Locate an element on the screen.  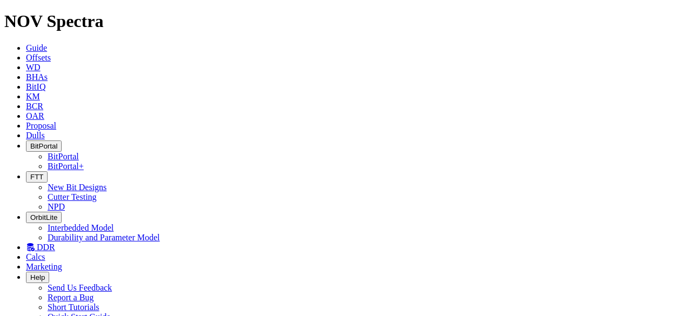
a: Cutter Testing is located at coordinates (72, 197).